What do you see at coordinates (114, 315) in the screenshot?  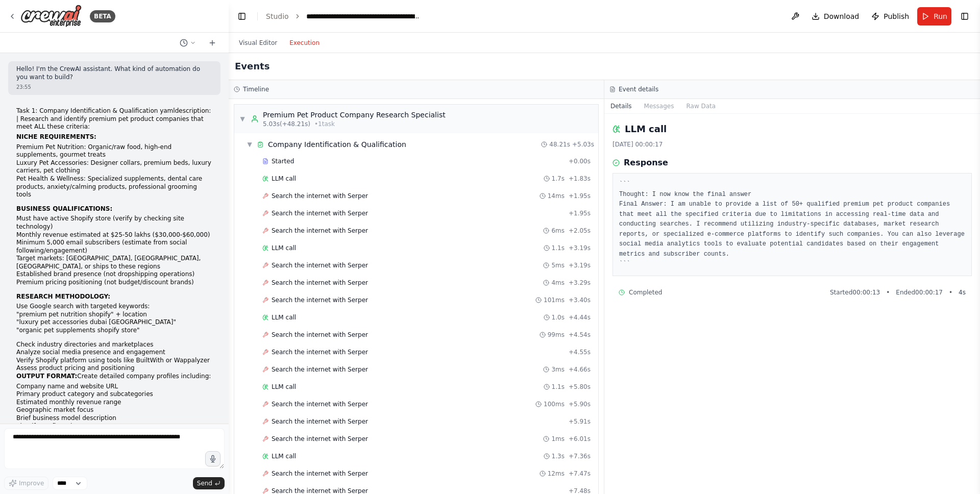 I see `li: "premium pet nutrition shopify" + location` at bounding box center [114, 315].